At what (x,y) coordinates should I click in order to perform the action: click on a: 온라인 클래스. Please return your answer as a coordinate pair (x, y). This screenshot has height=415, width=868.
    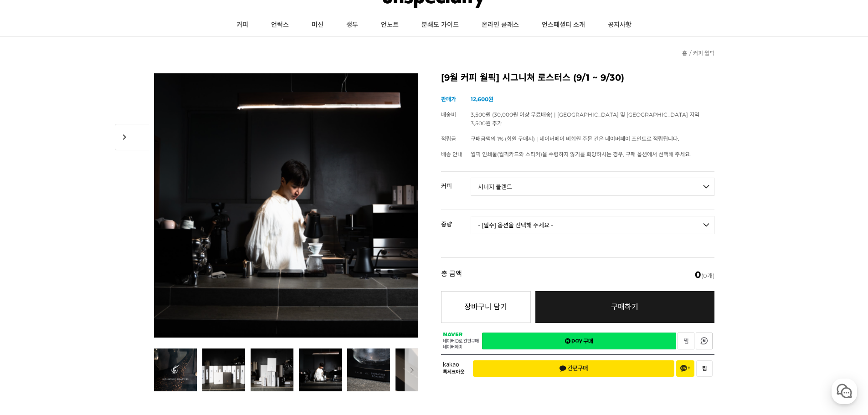
    Looking at the image, I should click on (500, 25).